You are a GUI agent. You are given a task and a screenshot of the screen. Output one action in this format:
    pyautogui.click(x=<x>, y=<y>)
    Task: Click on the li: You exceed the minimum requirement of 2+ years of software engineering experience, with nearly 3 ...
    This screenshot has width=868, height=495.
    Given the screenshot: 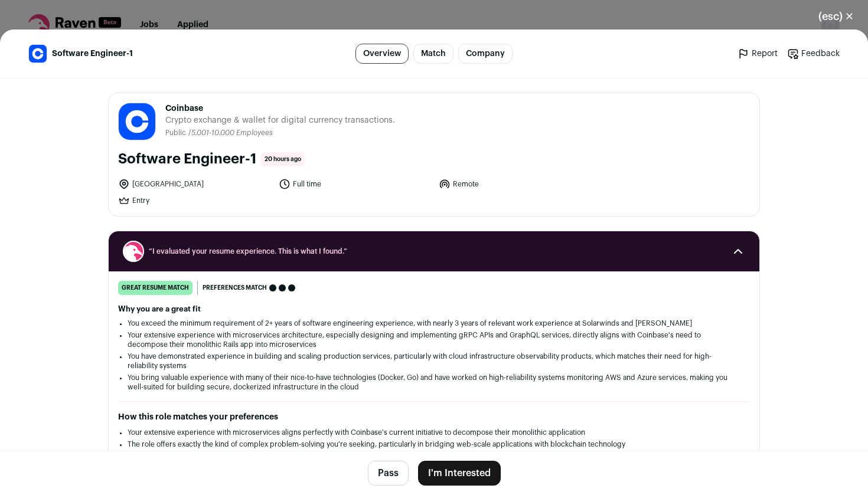 What is the action you would take?
    pyautogui.click(x=434, y=323)
    